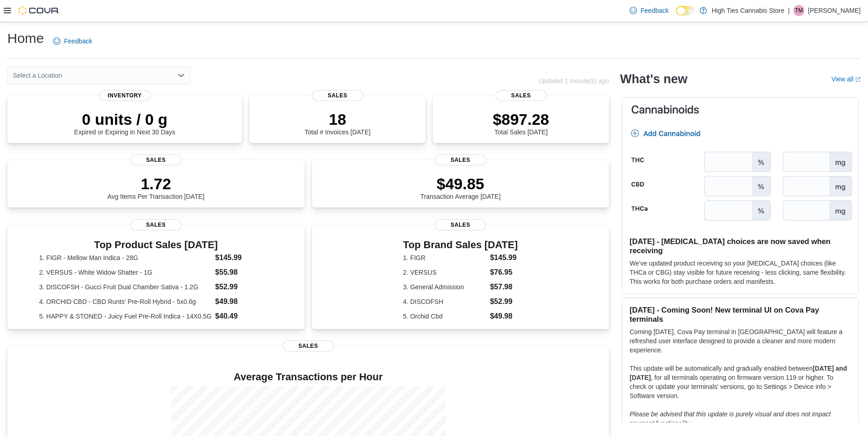 The height and width of the screenshot is (436, 868). Describe the element at coordinates (799, 10) in the screenshot. I see `div: Theresa Morgan` at that location.